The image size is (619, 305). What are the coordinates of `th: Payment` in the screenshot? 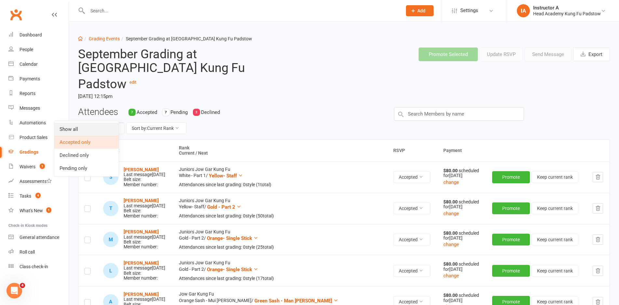 It's located at (523, 150).